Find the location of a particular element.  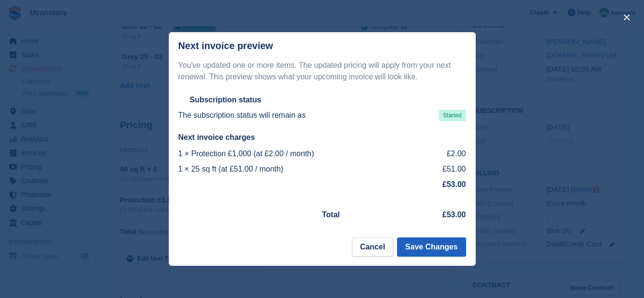

td: £2.00 is located at coordinates (444, 154).